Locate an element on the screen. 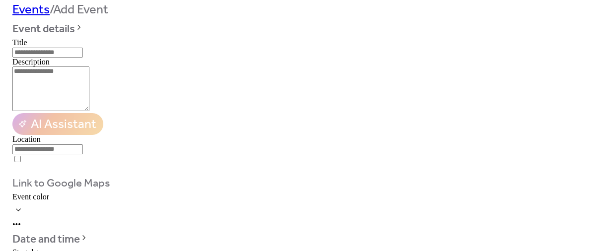  span: Event details is located at coordinates (44, 29).